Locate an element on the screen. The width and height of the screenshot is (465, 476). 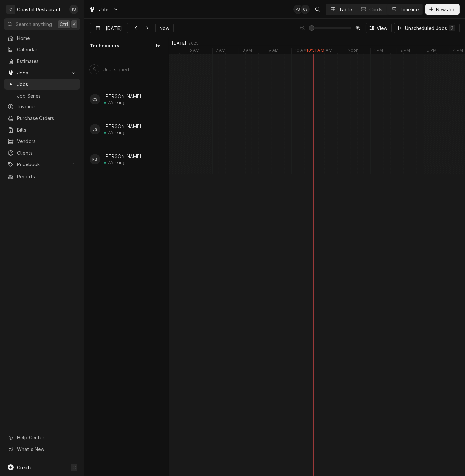
a: Go to Help Center is located at coordinates (42, 437).